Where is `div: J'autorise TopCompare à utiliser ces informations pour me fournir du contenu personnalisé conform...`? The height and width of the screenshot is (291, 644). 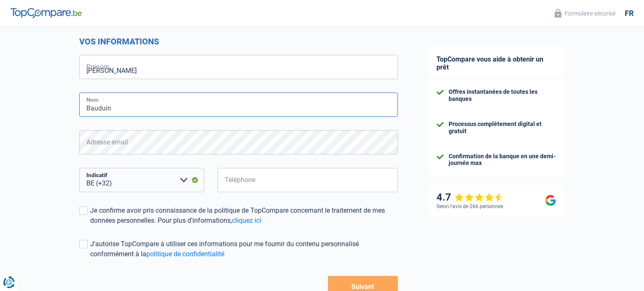 div: J'autorise TopCompare à utiliser ces informations pour me fournir du contenu personnalisé conform... is located at coordinates (244, 249).